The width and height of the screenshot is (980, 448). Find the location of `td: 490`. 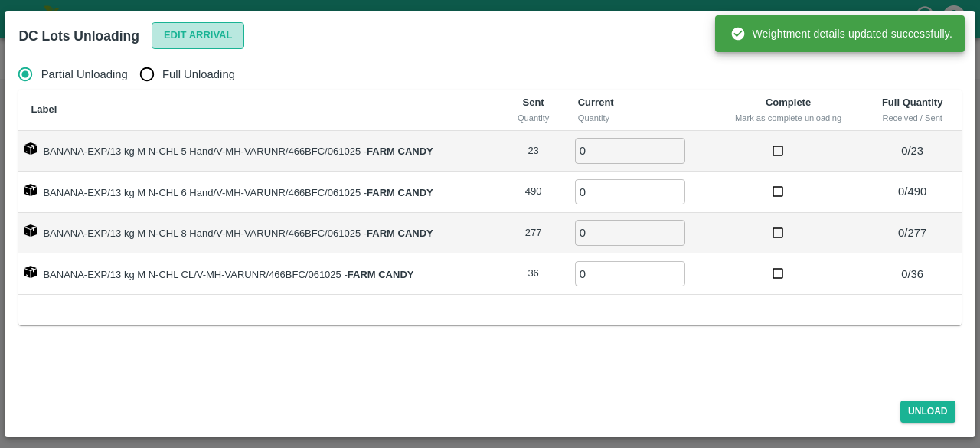

td: 490 is located at coordinates (533, 192).